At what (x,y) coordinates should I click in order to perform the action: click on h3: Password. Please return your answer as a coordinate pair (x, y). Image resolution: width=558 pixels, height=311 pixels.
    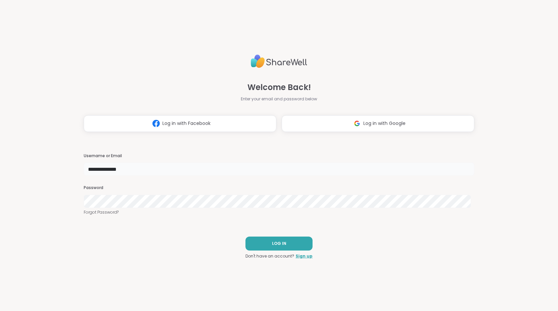
    Looking at the image, I should click on (279, 188).